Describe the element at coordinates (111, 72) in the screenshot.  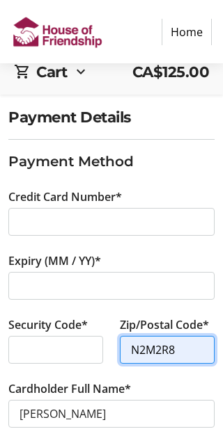
I see `div: CartCA$125.00` at that location.